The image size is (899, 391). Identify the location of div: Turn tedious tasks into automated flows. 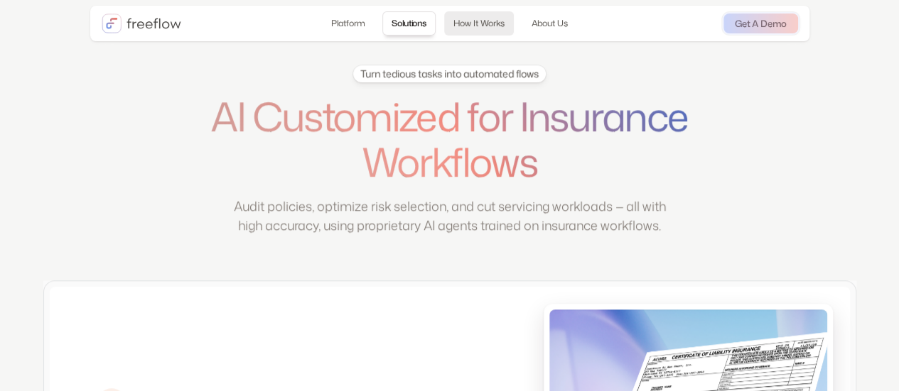
(449, 74).